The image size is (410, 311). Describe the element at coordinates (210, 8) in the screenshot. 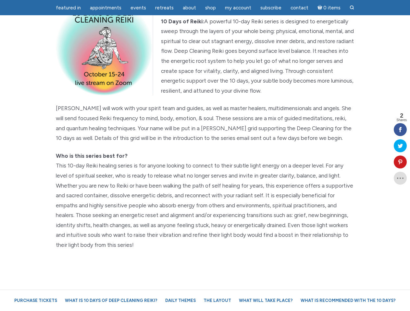

I see `span: Shop` at that location.